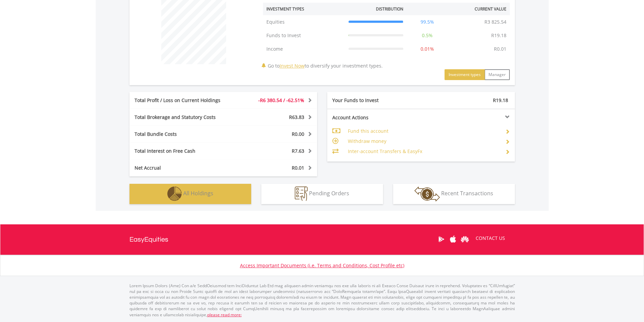 This screenshot has height=322, width=644. Describe the element at coordinates (427, 194) in the screenshot. I see `img: transactions-zar-wht.png` at that location.